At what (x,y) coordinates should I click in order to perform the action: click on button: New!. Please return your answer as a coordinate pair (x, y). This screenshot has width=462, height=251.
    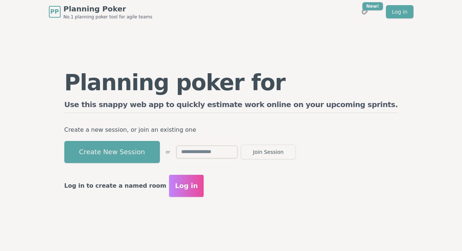
    Looking at the image, I should click on (365, 12).